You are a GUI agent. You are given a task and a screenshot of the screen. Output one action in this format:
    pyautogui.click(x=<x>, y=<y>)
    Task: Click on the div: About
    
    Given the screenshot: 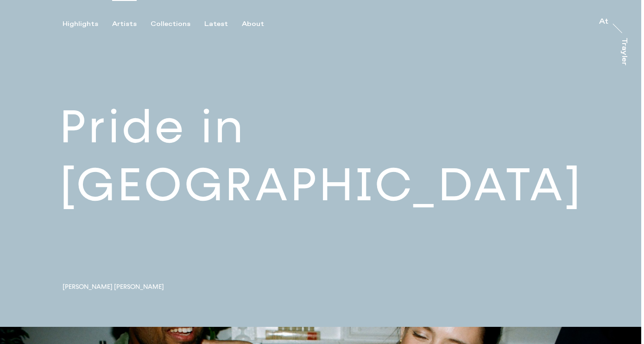 What is the action you would take?
    pyautogui.click(x=253, y=24)
    